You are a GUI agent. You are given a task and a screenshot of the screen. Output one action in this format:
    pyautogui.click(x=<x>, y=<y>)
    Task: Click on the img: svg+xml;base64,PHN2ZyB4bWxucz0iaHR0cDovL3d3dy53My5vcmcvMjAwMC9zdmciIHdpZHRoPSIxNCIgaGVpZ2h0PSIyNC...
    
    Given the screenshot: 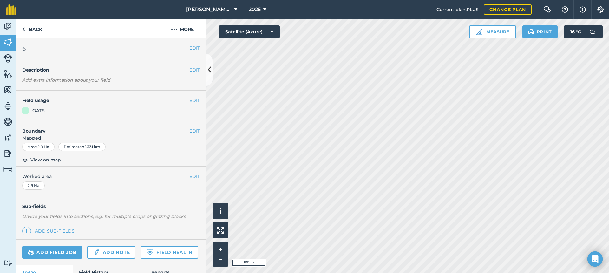 What is the action you would take?
    pyautogui.click(x=27, y=231)
    